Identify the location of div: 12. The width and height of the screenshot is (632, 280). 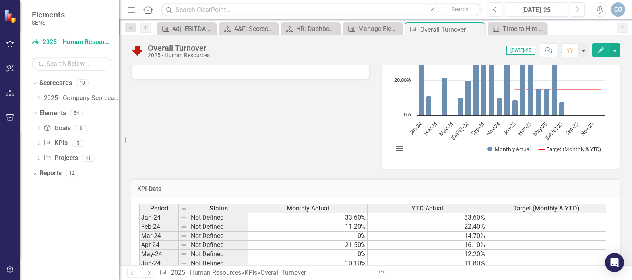
(72, 173).